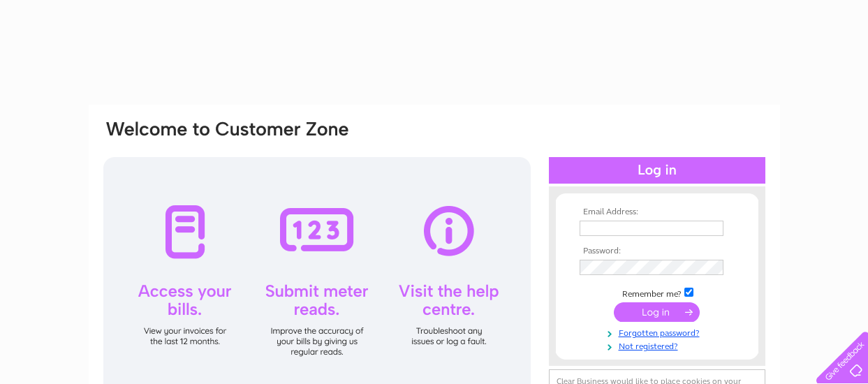 The width and height of the screenshot is (868, 384). I want to click on td: Remember me?, so click(657, 293).